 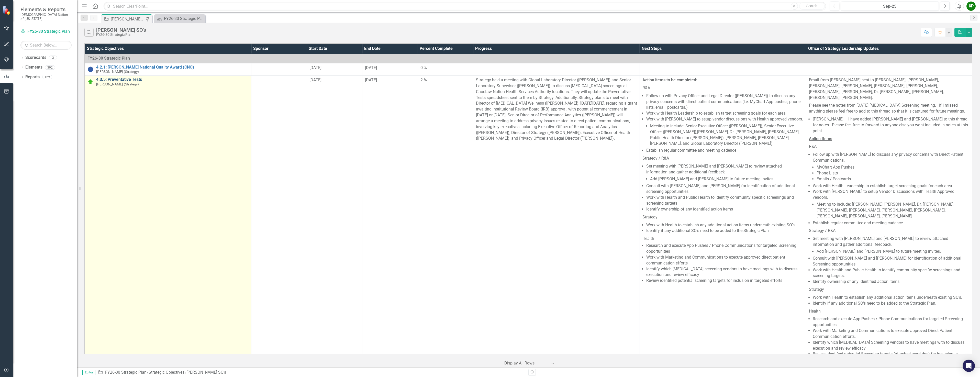 What do you see at coordinates (446, 80) in the screenshot?
I see `div: 2 %` at bounding box center [446, 80].